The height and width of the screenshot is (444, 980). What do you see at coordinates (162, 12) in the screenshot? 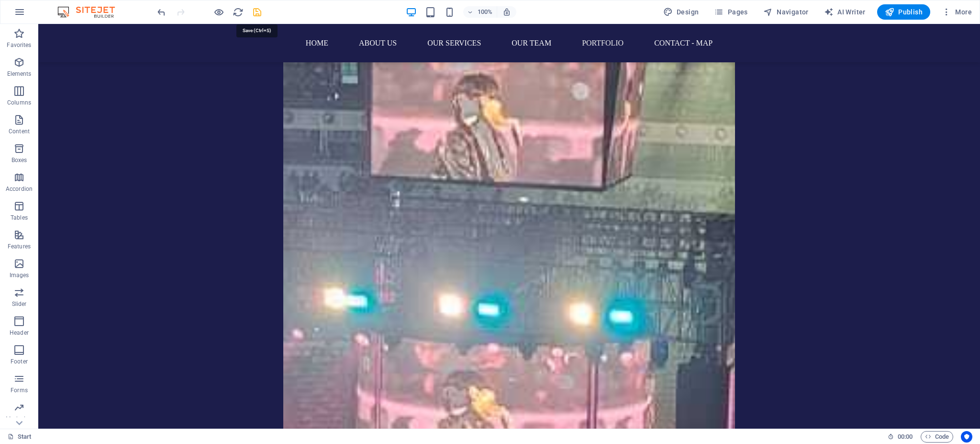
I see `button: undo` at bounding box center [162, 12].